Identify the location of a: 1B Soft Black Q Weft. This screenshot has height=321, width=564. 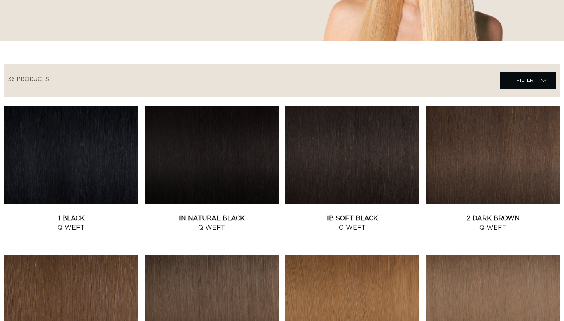
(352, 223).